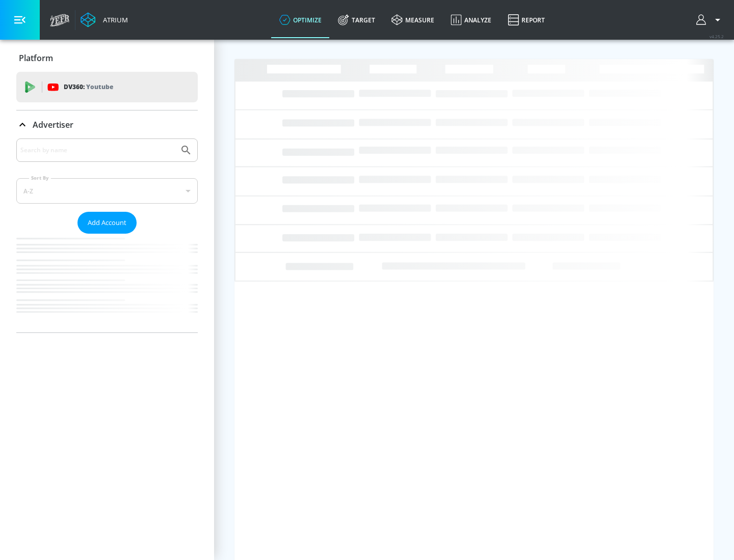 The width and height of the screenshot is (734, 560). I want to click on a: Analyze, so click(471, 20).